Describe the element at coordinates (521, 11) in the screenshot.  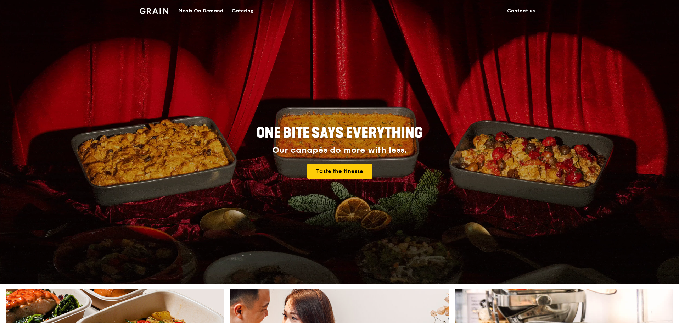
I see `a: Contact us` at that location.